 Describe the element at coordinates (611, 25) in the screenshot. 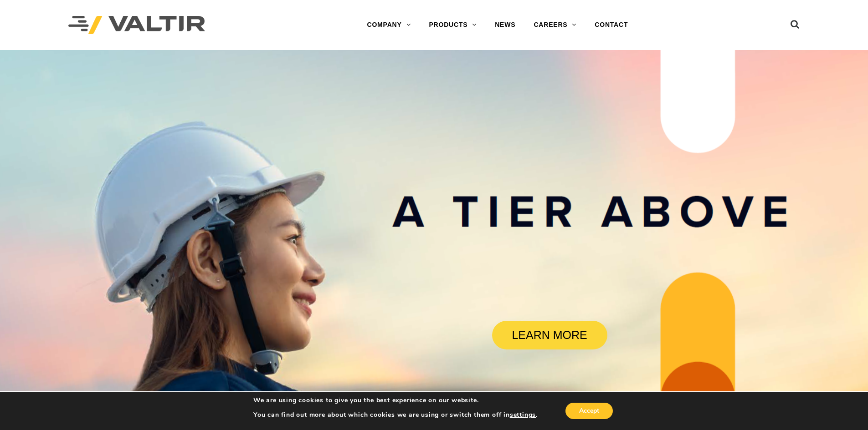

I see `a: CONTACT` at that location.